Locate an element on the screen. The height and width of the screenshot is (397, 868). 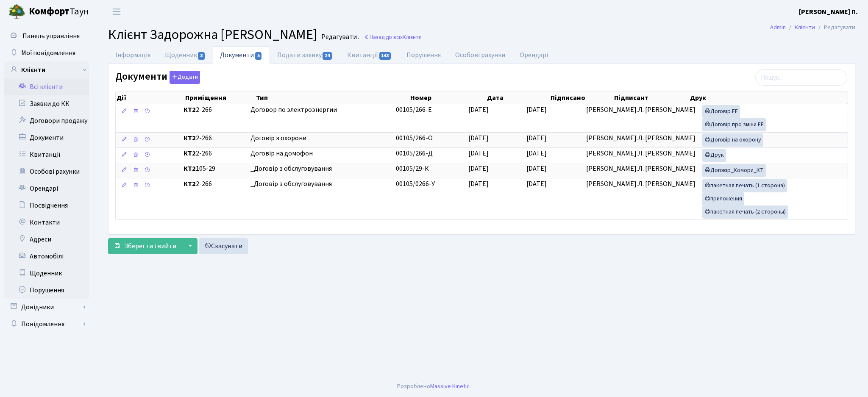
label: Документи is located at coordinates (158, 77).